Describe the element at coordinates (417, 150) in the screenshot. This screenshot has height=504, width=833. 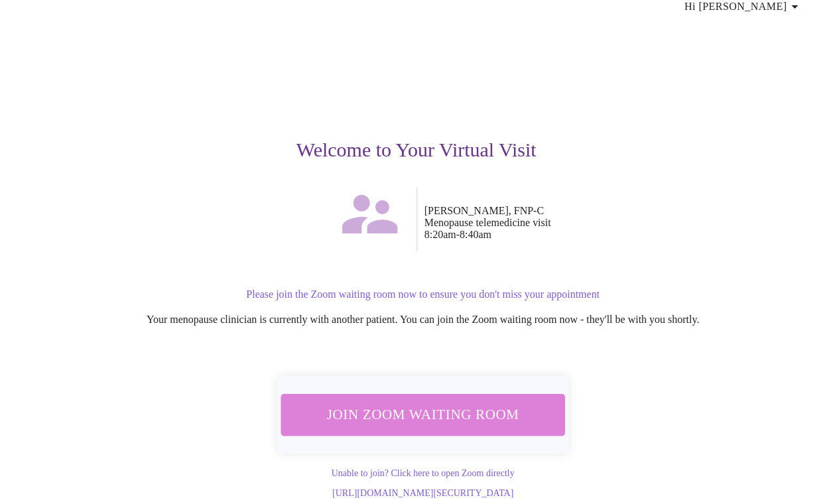
I see `h3: Welcome to Your Virtual Visit` at that location.